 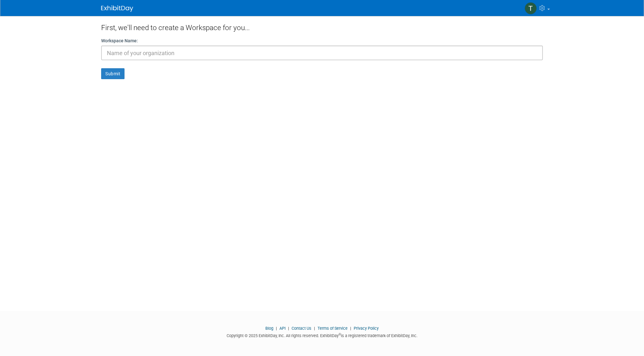 What do you see at coordinates (332, 328) in the screenshot?
I see `a: Terms of Service` at bounding box center [332, 328].